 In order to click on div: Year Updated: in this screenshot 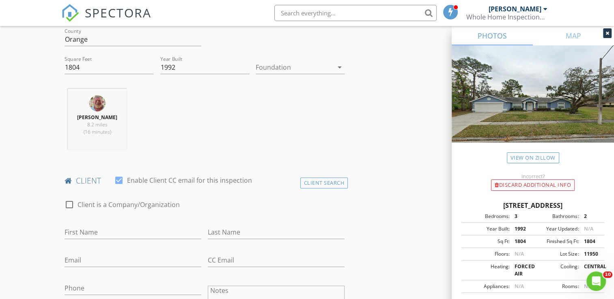, I will do `click(555, 229)`.